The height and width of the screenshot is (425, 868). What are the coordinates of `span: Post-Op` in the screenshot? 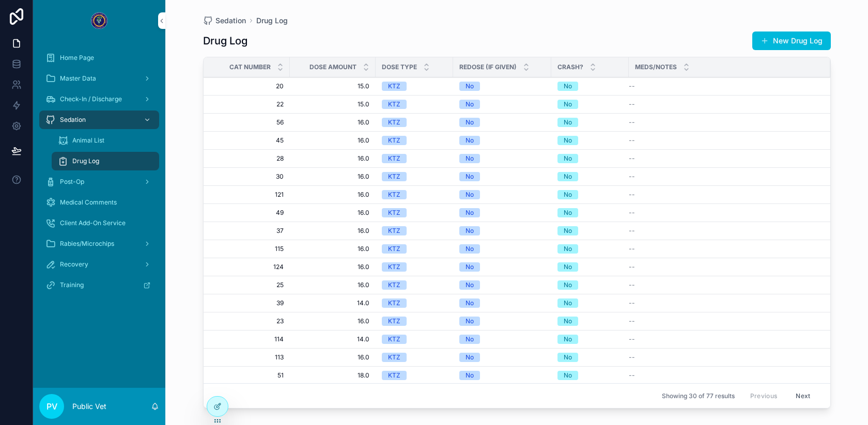 It's located at (72, 182).